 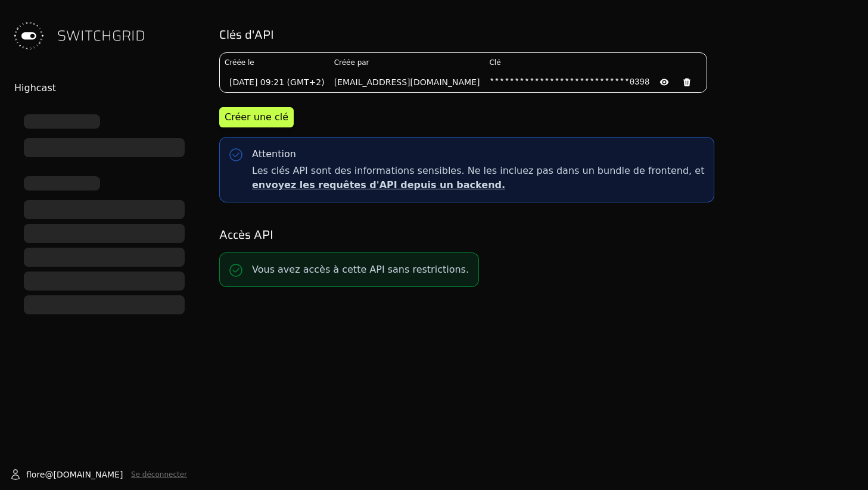 What do you see at coordinates (360, 270) in the screenshot?
I see `p: Vous avez accès à cette API sans restrictions.` at bounding box center [360, 270].